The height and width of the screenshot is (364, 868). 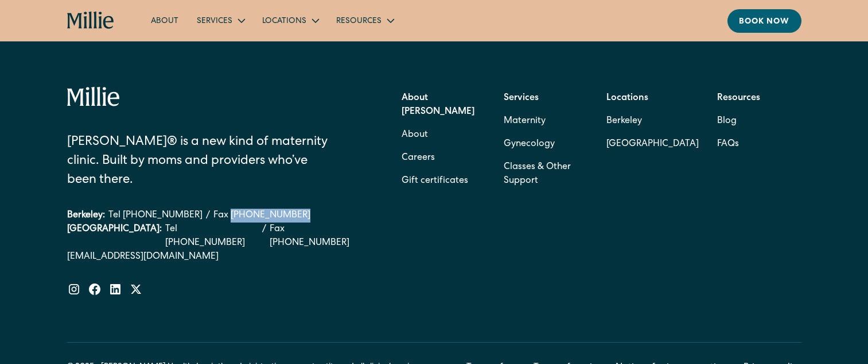 I want to click on a: Gynecology, so click(x=529, y=144).